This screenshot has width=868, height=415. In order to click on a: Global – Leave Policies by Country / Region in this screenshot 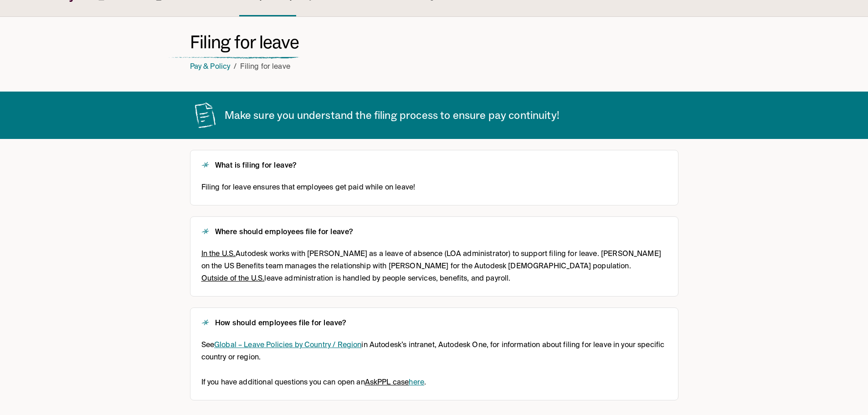, I will do `click(288, 346)`.